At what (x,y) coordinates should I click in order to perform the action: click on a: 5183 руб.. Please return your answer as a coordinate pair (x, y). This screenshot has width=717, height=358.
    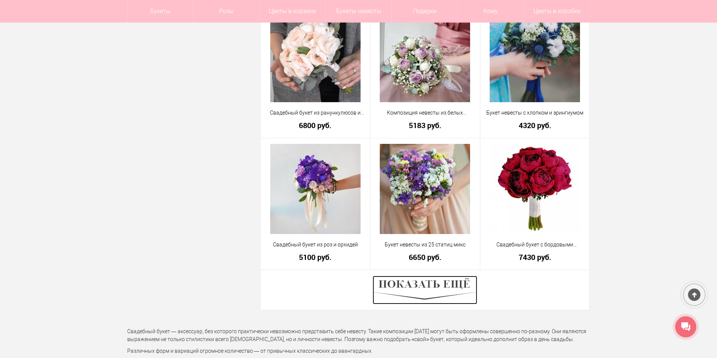
    Looking at the image, I should click on (425, 125).